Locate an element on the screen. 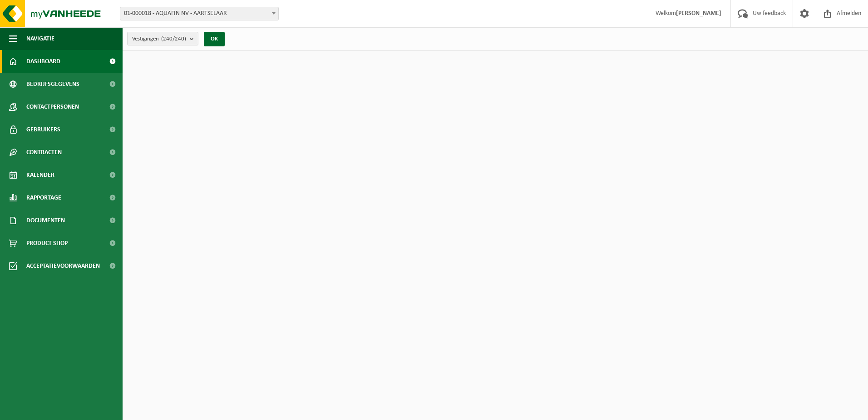 This screenshot has width=868, height=420. span: Kalender is located at coordinates (40, 175).